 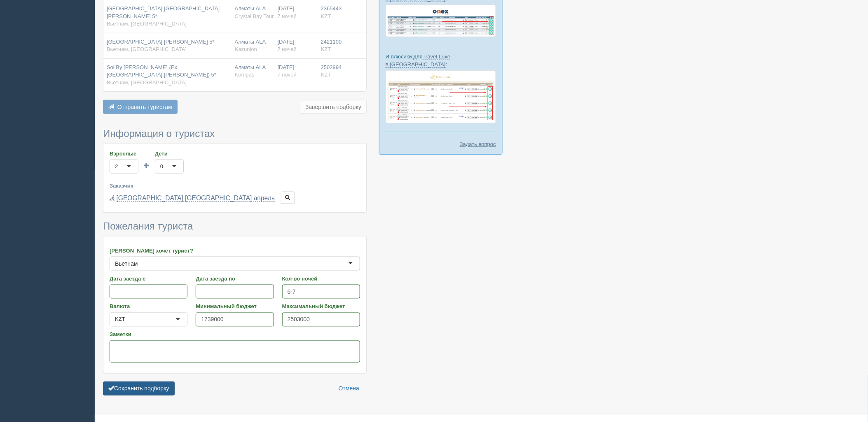 I want to click on label: Дата заезда по, so click(x=235, y=279).